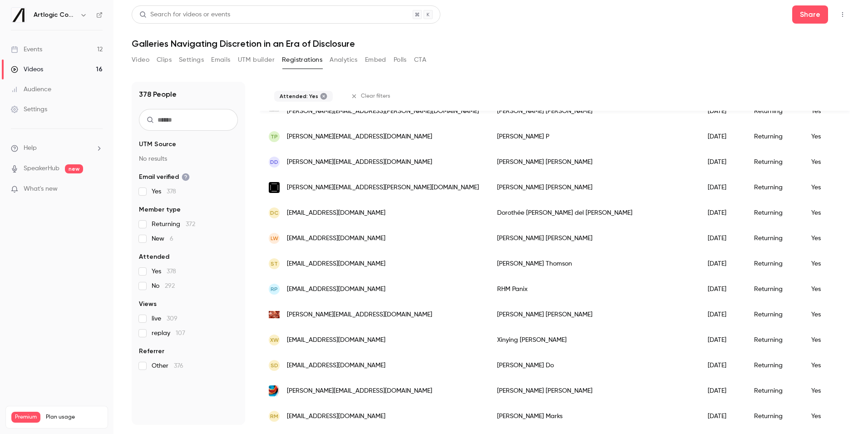 This screenshot has width=868, height=434. What do you see at coordinates (42, 168) in the screenshot?
I see `a: SpeakerHub` at bounding box center [42, 168].